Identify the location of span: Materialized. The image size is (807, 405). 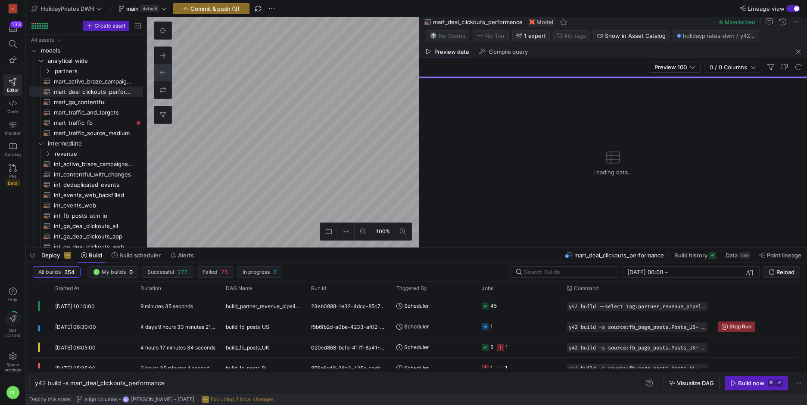
(740, 22).